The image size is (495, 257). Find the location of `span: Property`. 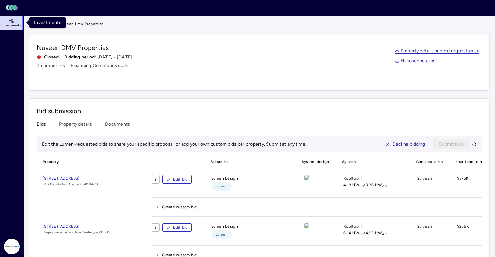

span: Property is located at coordinates (94, 162).